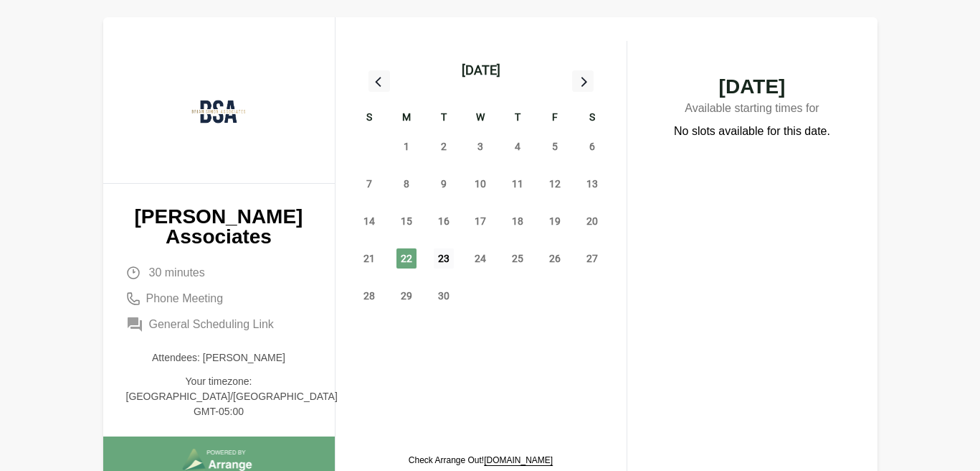 The width and height of the screenshot is (980, 471). What do you see at coordinates (369, 221) in the screenshot?
I see `span: Sunday, September 14, 2025` at bounding box center [369, 221].